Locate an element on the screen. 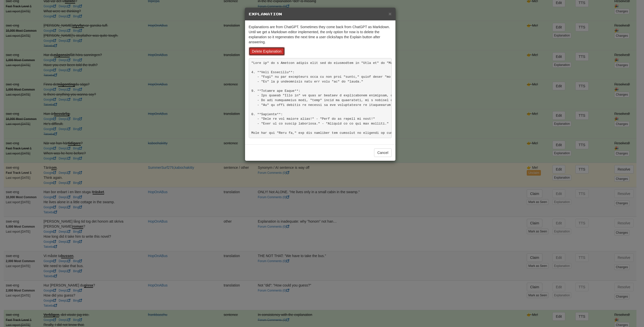 This screenshot has height=327, width=644. p: Explanations are from ChatGPT. Sometimes they come back from ChatGPT as Markdown. Until we get a ... is located at coordinates (320, 35).